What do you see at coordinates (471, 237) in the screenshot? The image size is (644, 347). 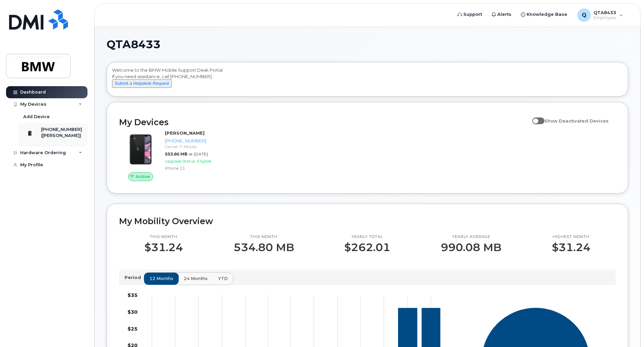 I see `p: Yearly average` at bounding box center [471, 237].